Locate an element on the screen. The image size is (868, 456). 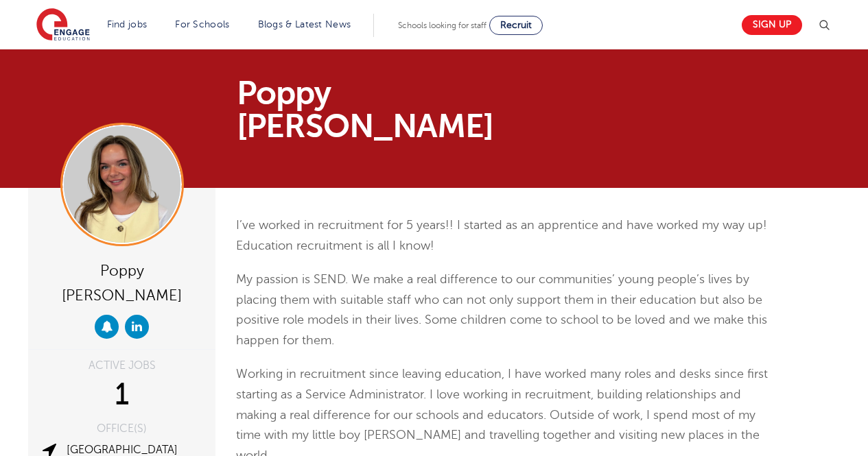
a: Sign up is located at coordinates (771, 25).